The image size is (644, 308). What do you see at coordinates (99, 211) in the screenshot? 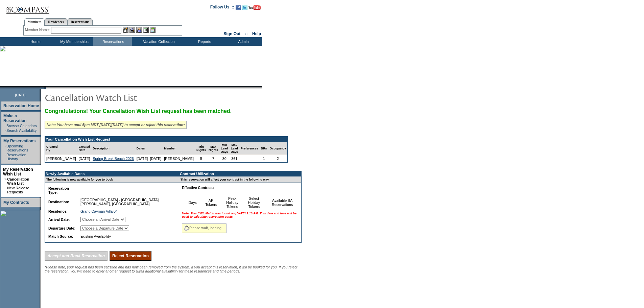
I see `a: Grand Cayman Villa 04` at bounding box center [99, 211].